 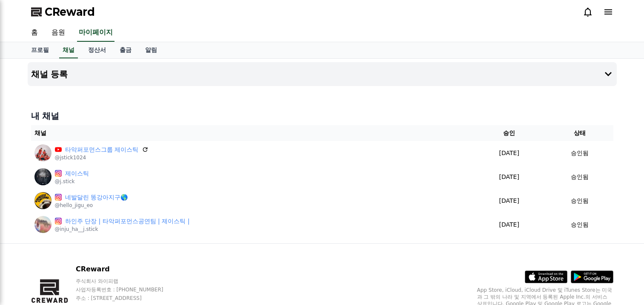 I want to click on a: 타악퍼포먼스그룹 제이스틱, so click(x=102, y=150).